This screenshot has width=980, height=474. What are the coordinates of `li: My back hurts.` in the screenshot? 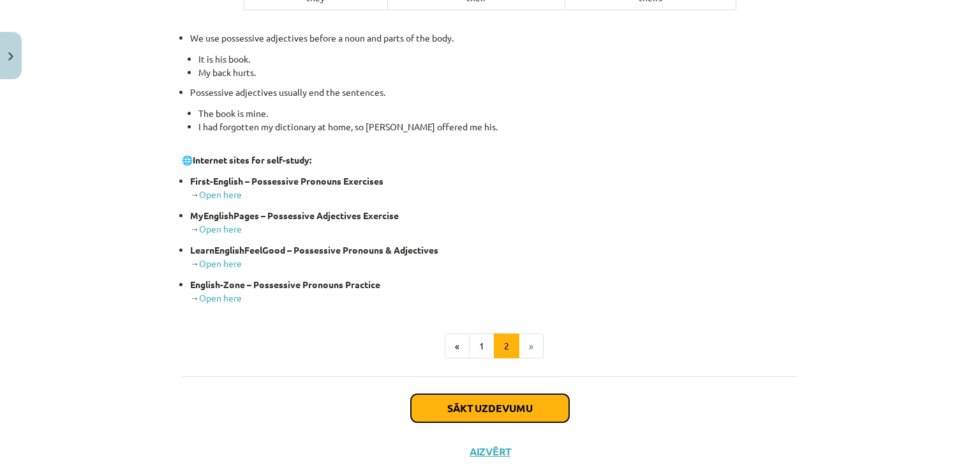 It's located at (498, 72).